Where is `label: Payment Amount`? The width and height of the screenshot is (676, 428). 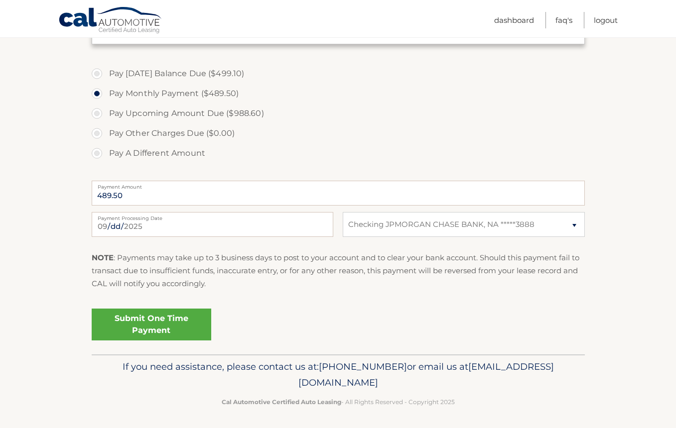
label: Payment Amount is located at coordinates (338, 185).